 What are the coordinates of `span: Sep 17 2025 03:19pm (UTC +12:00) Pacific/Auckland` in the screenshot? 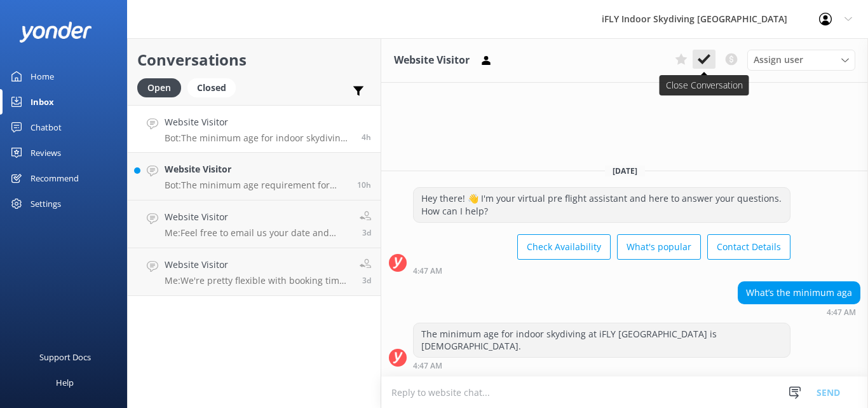 It's located at (367, 232).